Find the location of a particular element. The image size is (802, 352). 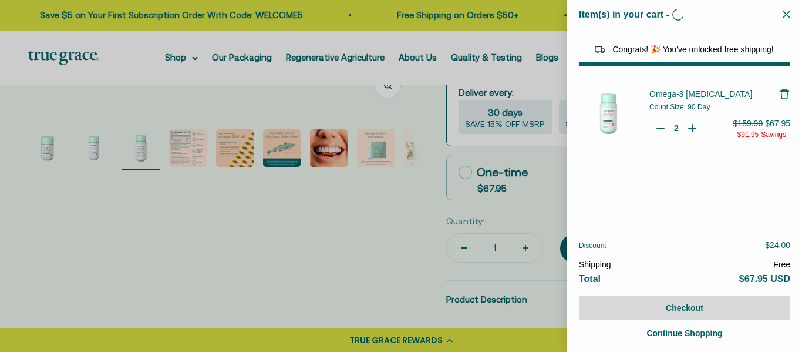

span: $159.90 is located at coordinates (748, 123).